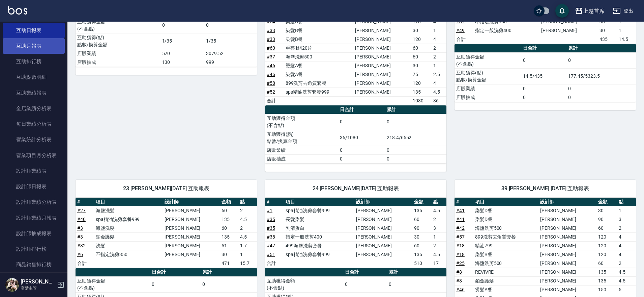  I want to click on a: #46, so click(460, 290).